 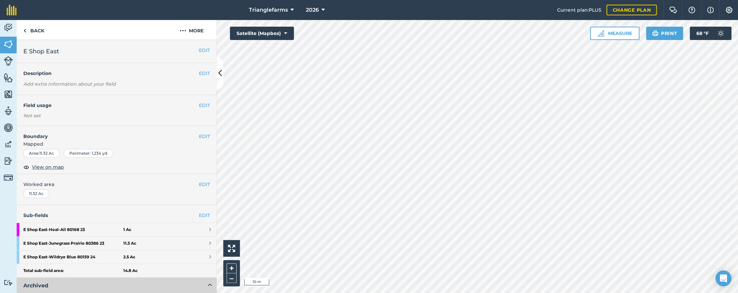 I want to click on span: 2026, so click(x=312, y=10).